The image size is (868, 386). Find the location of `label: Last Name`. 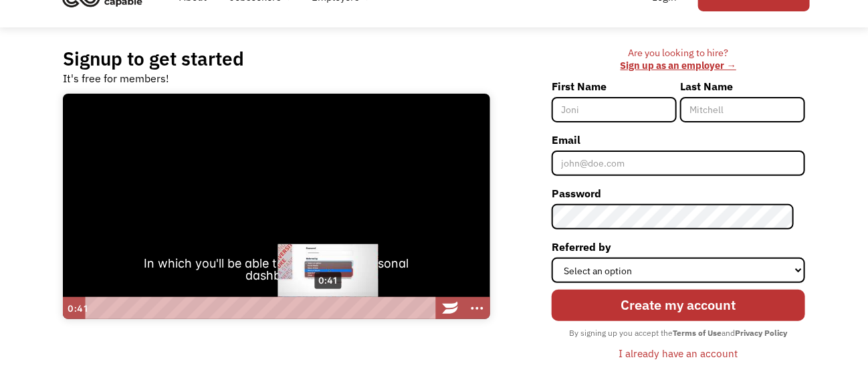

label: Last Name is located at coordinates (743, 86).